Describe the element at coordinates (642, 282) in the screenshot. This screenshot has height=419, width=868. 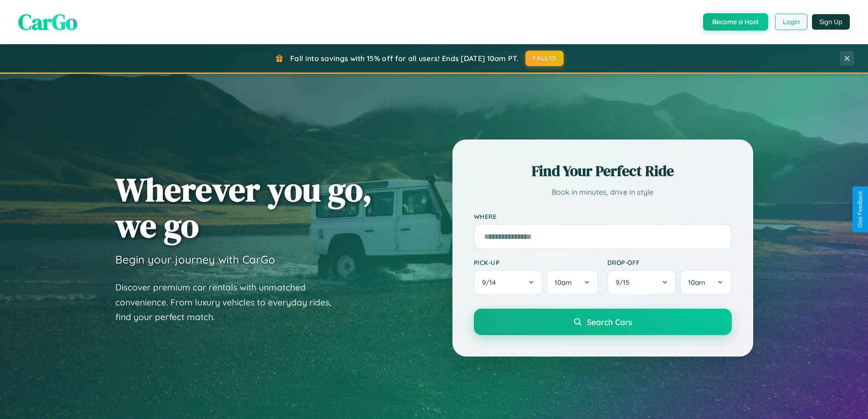
I see `button: 9/15` at that location.